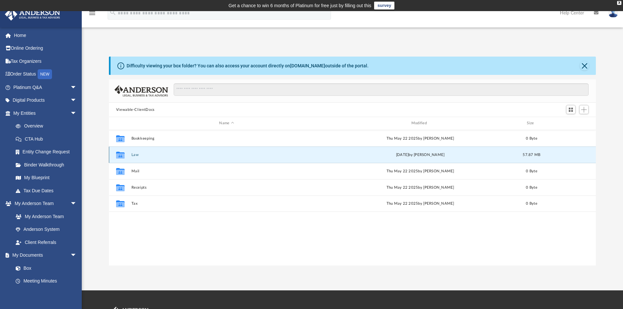 The image size is (623, 309). I want to click on a: Digital Productsarrow_drop_down, so click(45, 100).